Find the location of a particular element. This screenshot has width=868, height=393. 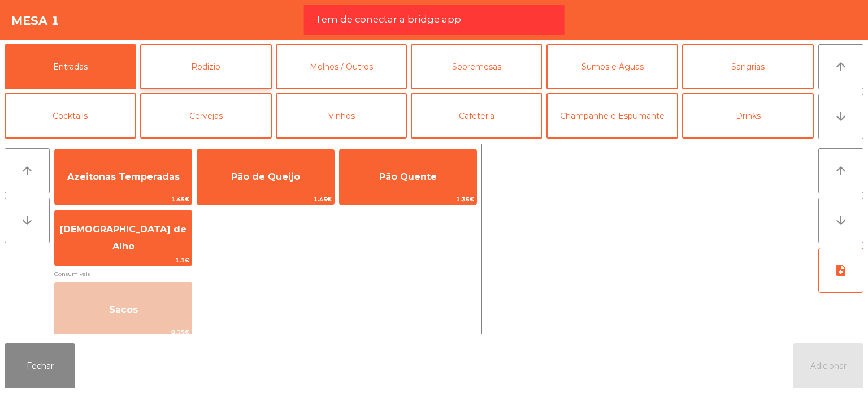

button: Entradas is located at coordinates (70, 66).